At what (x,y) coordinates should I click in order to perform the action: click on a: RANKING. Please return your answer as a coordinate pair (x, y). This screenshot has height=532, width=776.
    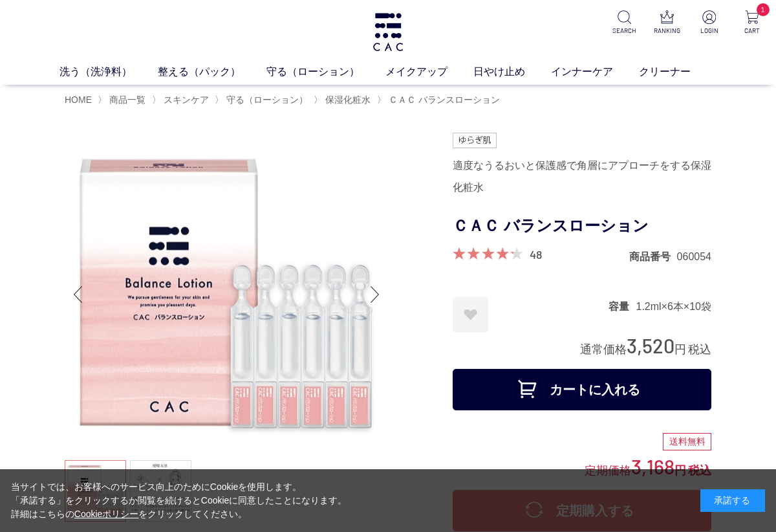
    Looking at the image, I should click on (667, 23).